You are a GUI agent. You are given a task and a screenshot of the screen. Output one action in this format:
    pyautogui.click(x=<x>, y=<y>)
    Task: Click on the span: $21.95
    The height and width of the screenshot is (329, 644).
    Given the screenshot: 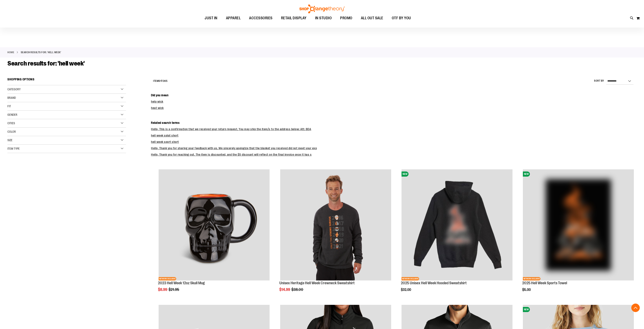 What is the action you would take?
    pyautogui.click(x=174, y=290)
    